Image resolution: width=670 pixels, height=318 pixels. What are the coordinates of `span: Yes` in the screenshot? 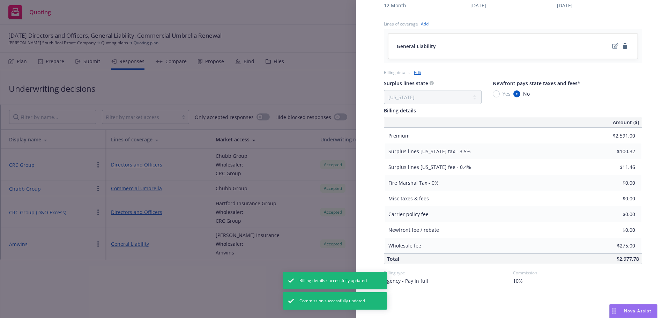 It's located at (506, 93).